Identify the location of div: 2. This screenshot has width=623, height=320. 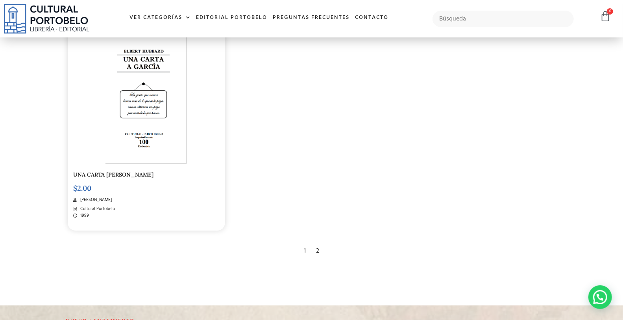
(318, 251).